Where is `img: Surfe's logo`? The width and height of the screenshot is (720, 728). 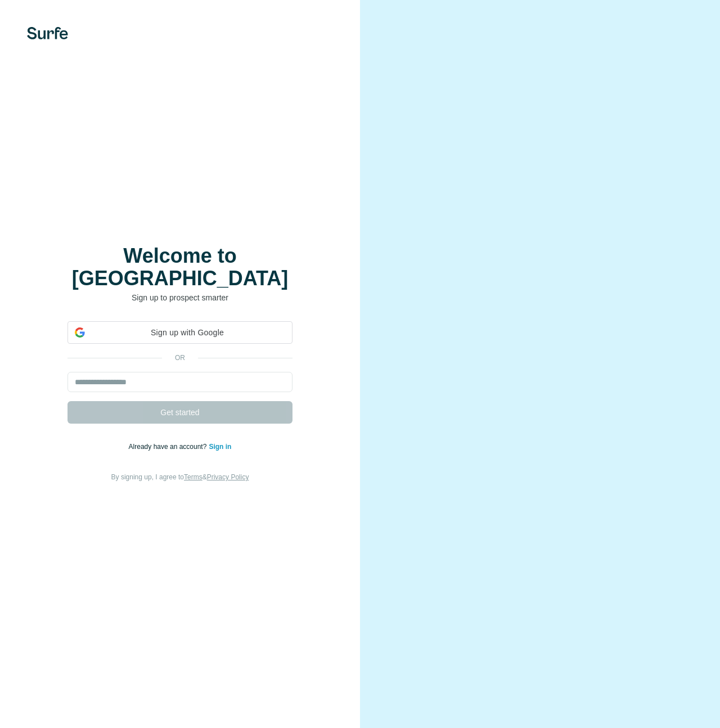
img: Surfe's logo is located at coordinates (47, 33).